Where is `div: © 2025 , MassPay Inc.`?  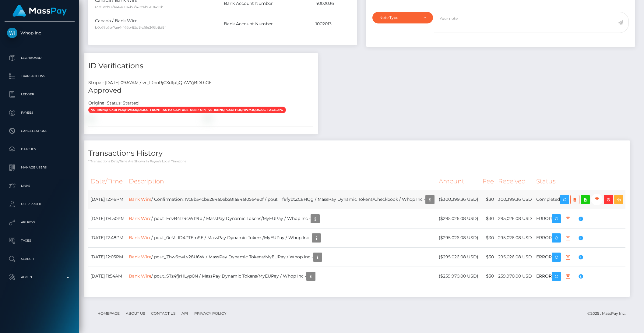 div: © 2025 , MassPay Inc. is located at coordinates (608, 313).